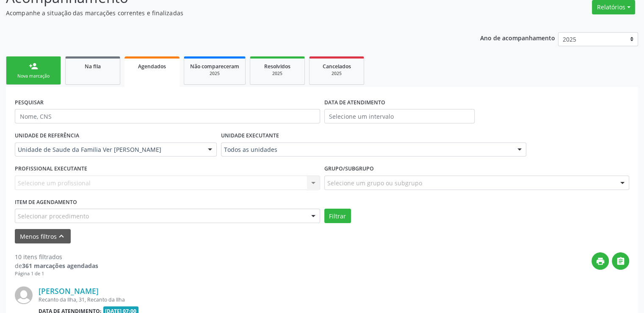 This screenshot has height=313, width=644. What do you see at coordinates (375, 182) in the screenshot?
I see `span: Selecione um grupo ou subgrupo` at bounding box center [375, 182].